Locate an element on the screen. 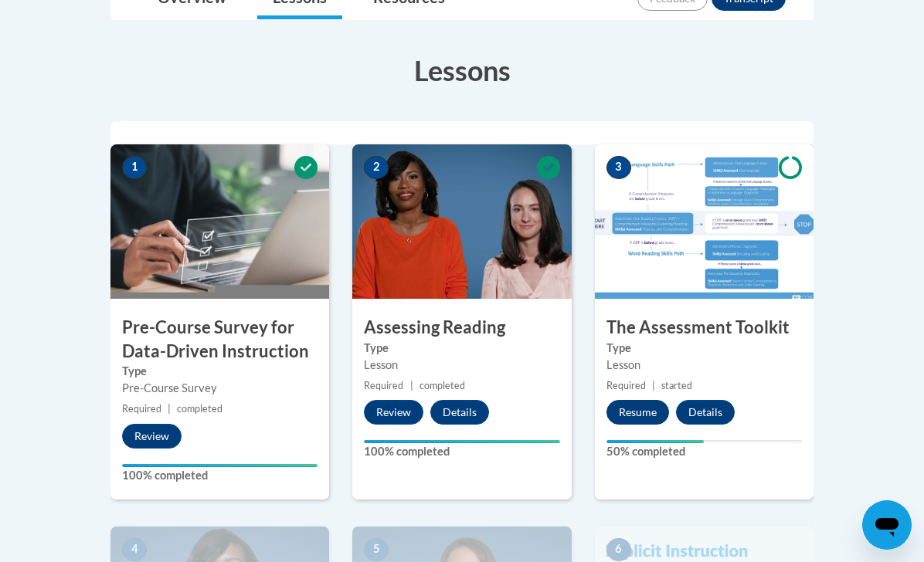 The image size is (924, 562). button: Resume is located at coordinates (637, 412).